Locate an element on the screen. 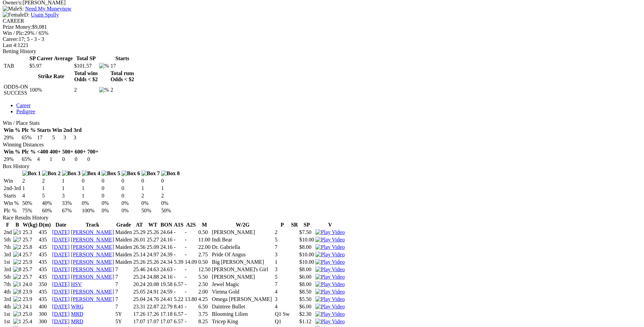 This screenshot has width=644, height=327. td: $7.50 is located at coordinates (307, 232).